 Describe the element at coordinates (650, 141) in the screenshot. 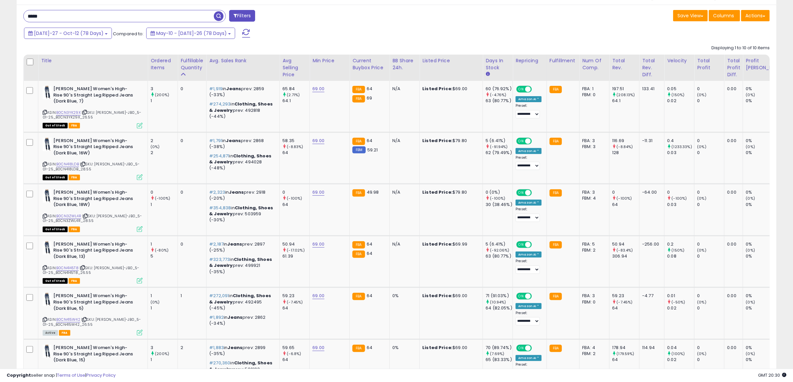

I see `div: -11.31` at that location.